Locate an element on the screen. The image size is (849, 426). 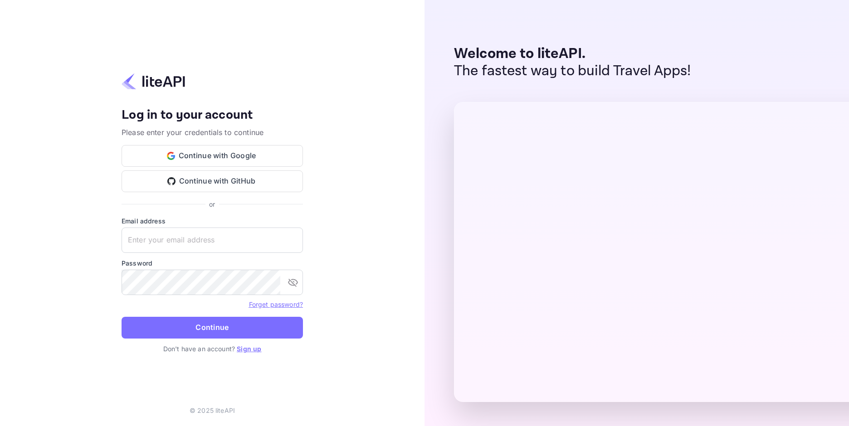
button: toggle password visibility is located at coordinates (293, 283).